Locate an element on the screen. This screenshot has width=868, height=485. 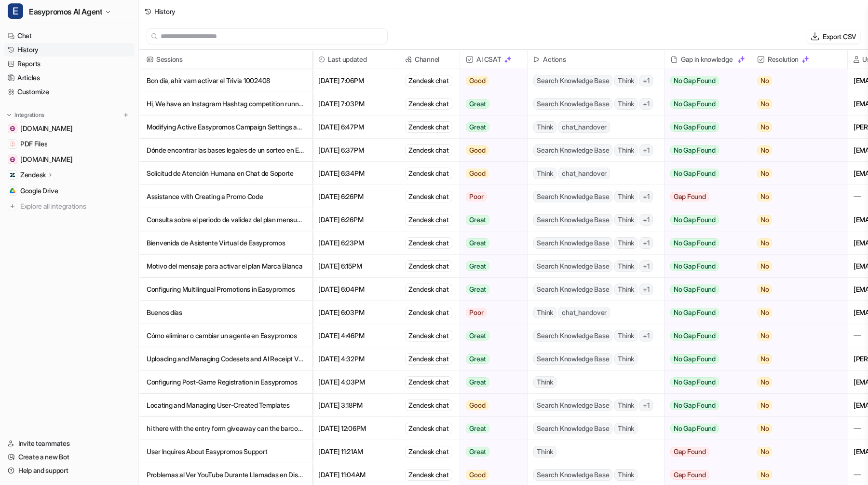
p: Solicitud de Atención Humana en Chat de Soporte is located at coordinates (225, 174).